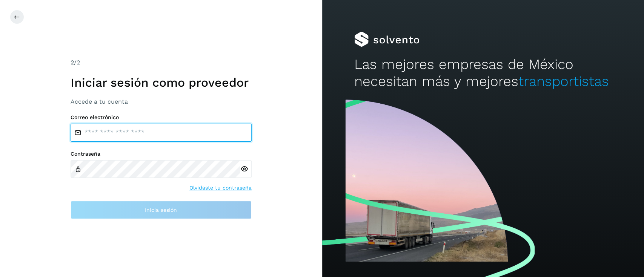  What do you see at coordinates (161, 101) in the screenshot?
I see `h3: Accede a tu cuenta` at bounding box center [161, 101].